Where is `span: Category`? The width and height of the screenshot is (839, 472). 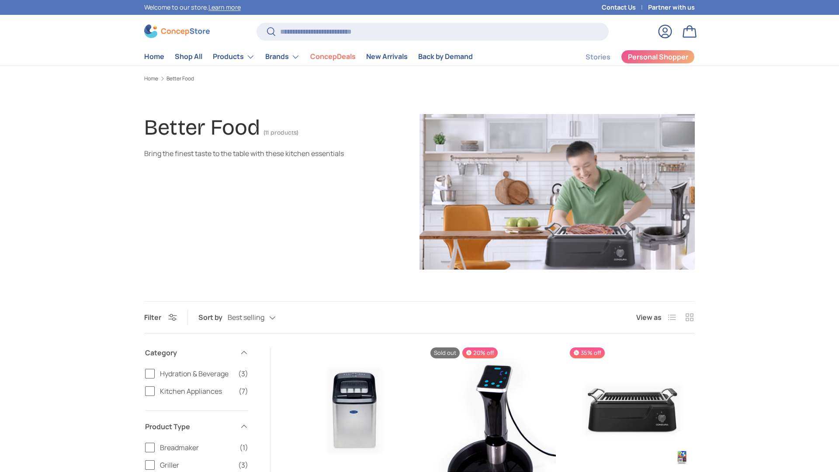 span: Category is located at coordinates (190, 353).